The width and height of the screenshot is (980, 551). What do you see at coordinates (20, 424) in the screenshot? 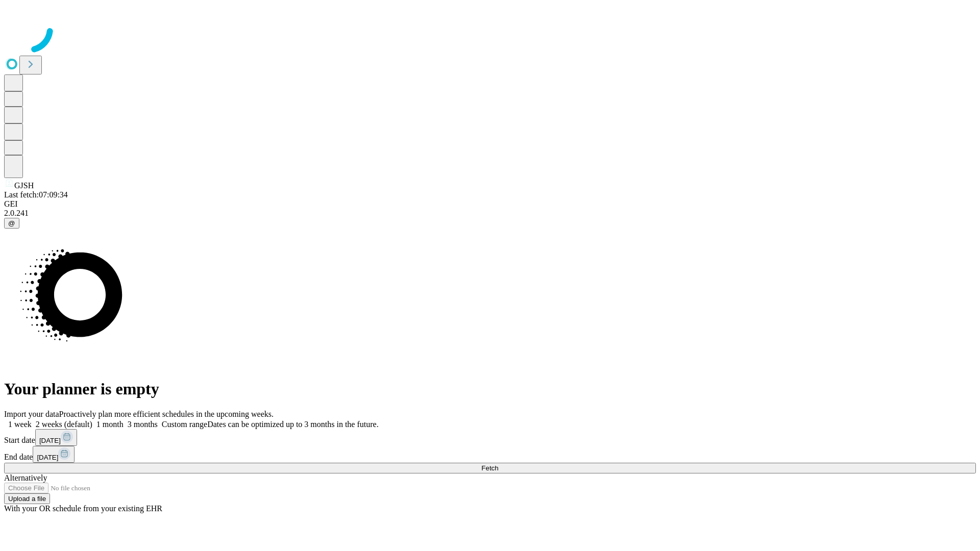
I see `span: 1 week` at bounding box center [20, 424].